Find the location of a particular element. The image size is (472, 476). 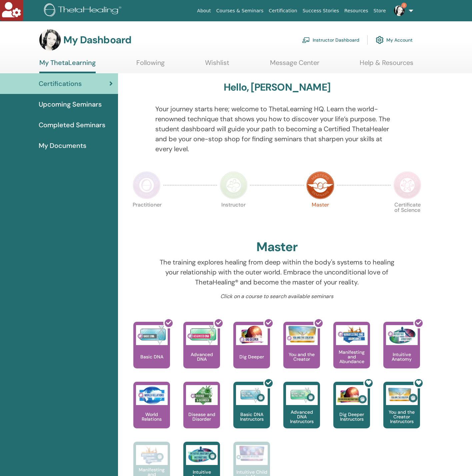

img: Intuitive Anatomy is located at coordinates (402, 335).